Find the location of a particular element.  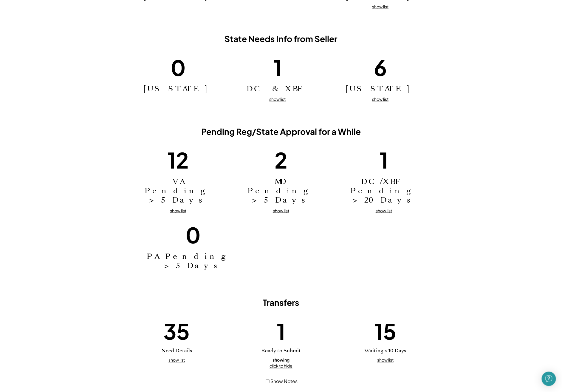

h1: 6 is located at coordinates (380, 67).